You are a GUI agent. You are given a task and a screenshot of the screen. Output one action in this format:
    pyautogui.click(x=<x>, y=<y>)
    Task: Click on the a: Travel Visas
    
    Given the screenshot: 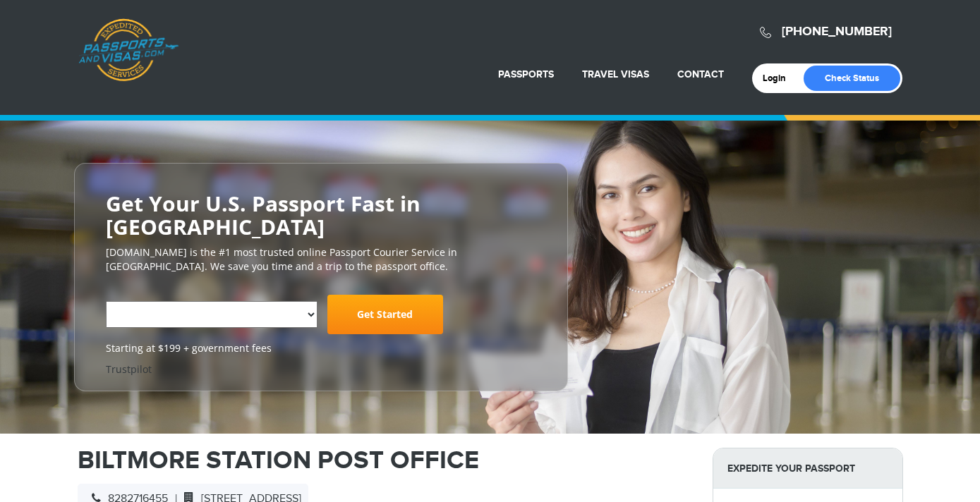 What is the action you would take?
    pyautogui.click(x=615, y=74)
    